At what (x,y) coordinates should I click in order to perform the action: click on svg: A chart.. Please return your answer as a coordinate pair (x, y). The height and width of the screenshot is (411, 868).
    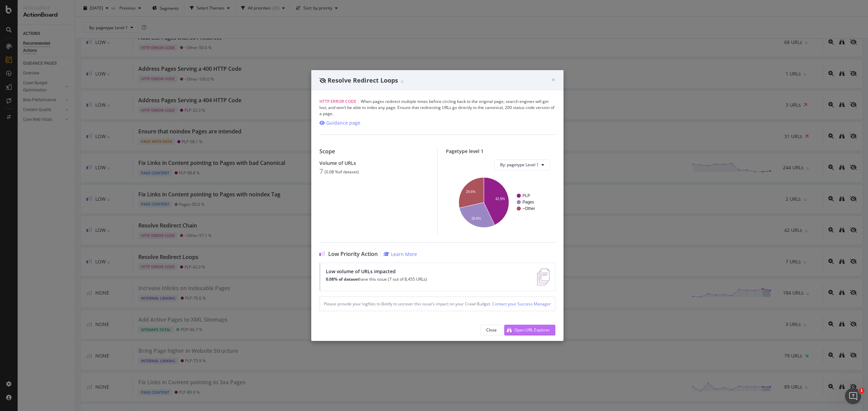
    Looking at the image, I should click on (500, 203).